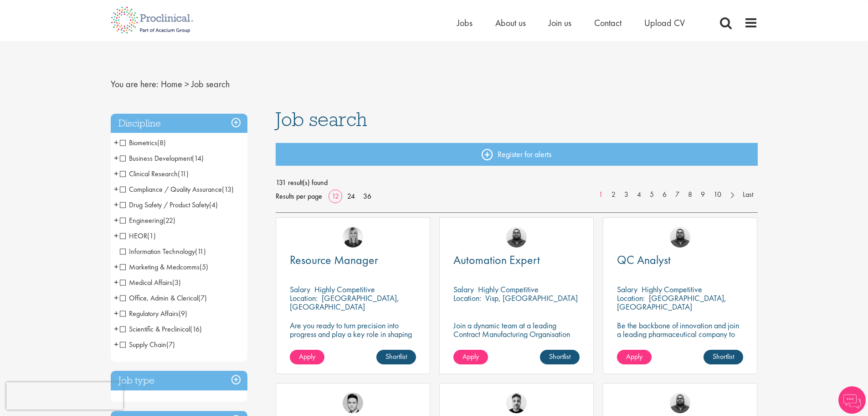 The width and height of the screenshot is (868, 416). Describe the element at coordinates (352, 402) in the screenshot. I see `a: Connor Lynes` at that location.